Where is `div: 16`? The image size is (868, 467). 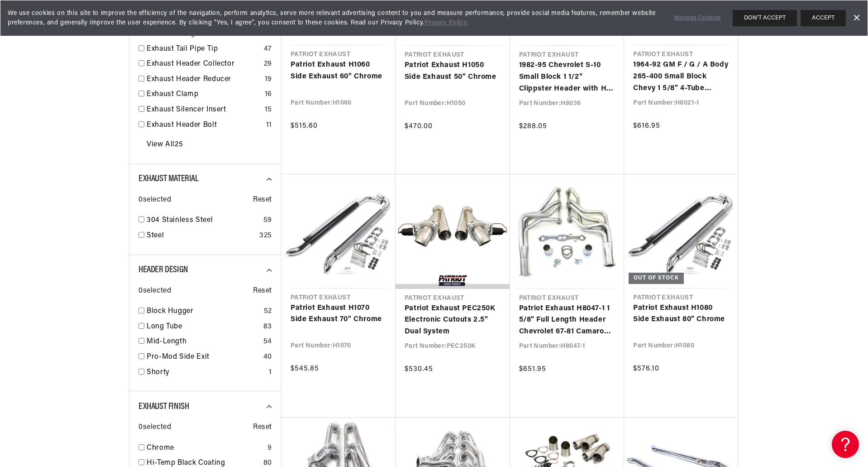 div: 16 is located at coordinates (269, 95).